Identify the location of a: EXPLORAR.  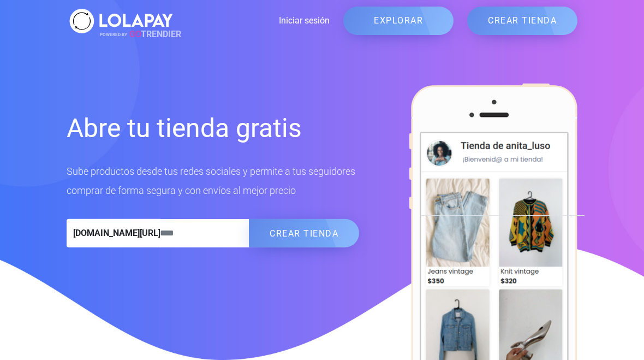
(398, 21).